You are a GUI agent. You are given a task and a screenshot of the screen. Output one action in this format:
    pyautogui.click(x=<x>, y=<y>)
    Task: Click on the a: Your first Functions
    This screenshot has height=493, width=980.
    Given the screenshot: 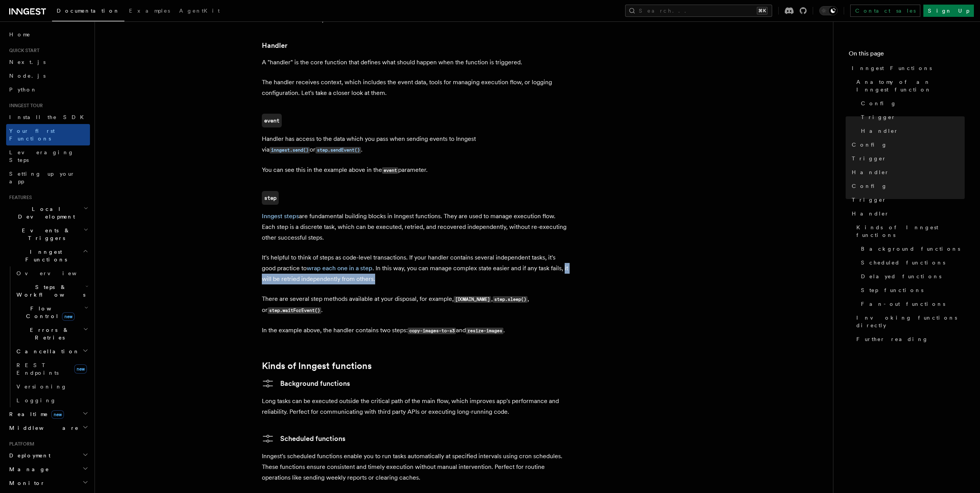 What is the action you would take?
    pyautogui.click(x=48, y=135)
    